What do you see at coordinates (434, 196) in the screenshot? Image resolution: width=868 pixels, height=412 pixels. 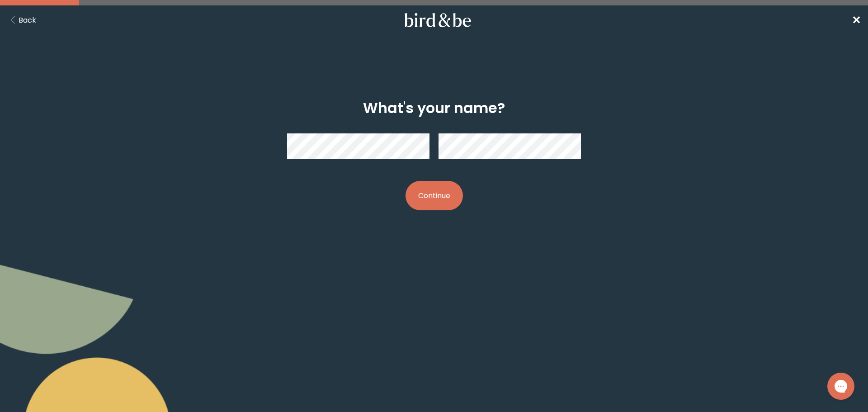 I see `button: Continue` at bounding box center [434, 196].